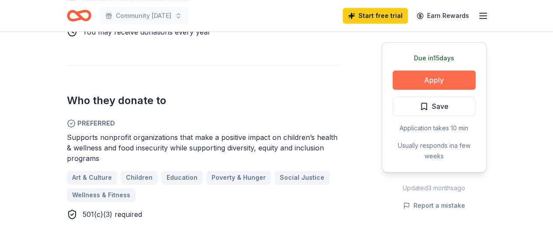 The width and height of the screenshot is (553, 241). I want to click on span: Education, so click(182, 177).